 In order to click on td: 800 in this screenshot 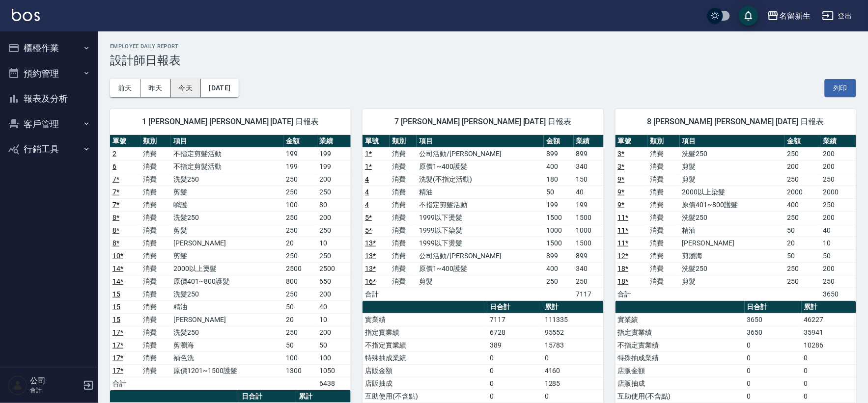, I will do `click(300, 281)`.